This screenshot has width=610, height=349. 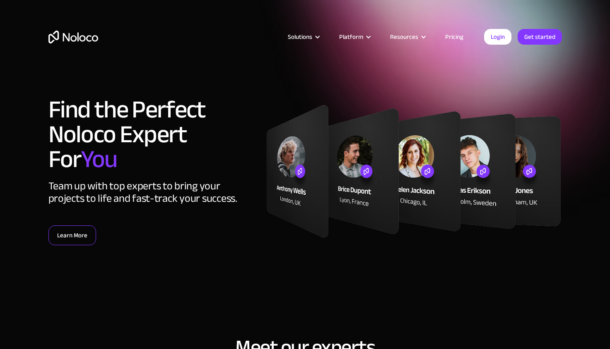 I want to click on a: Learn More, so click(x=72, y=236).